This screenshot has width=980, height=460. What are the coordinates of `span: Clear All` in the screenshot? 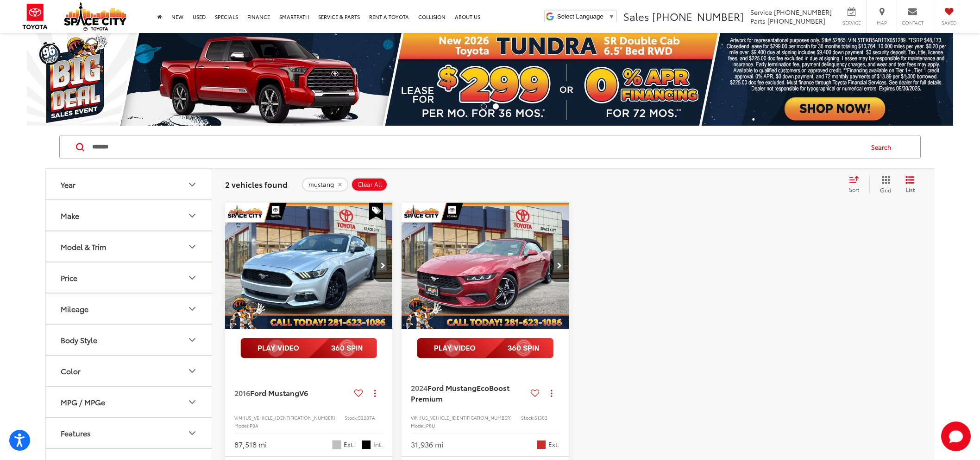 It's located at (369, 185).